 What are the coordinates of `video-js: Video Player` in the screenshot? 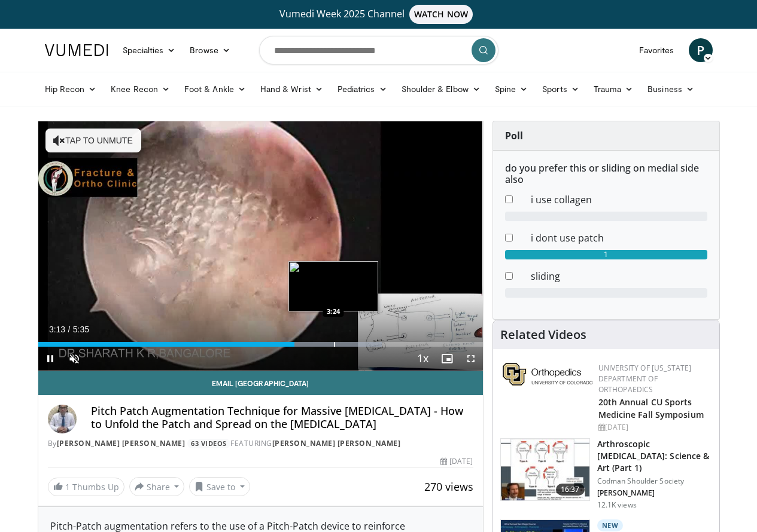 It's located at (260, 246).